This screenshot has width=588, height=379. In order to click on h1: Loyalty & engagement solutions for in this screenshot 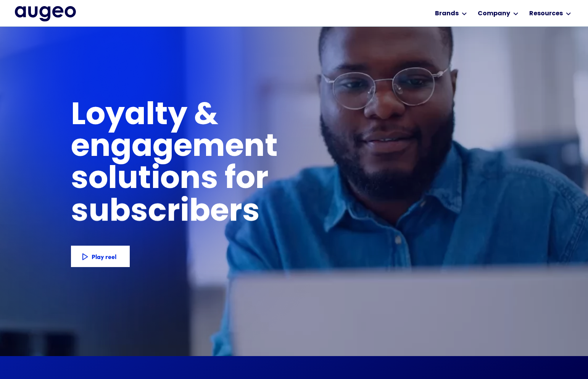, I will do `click(236, 148)`.